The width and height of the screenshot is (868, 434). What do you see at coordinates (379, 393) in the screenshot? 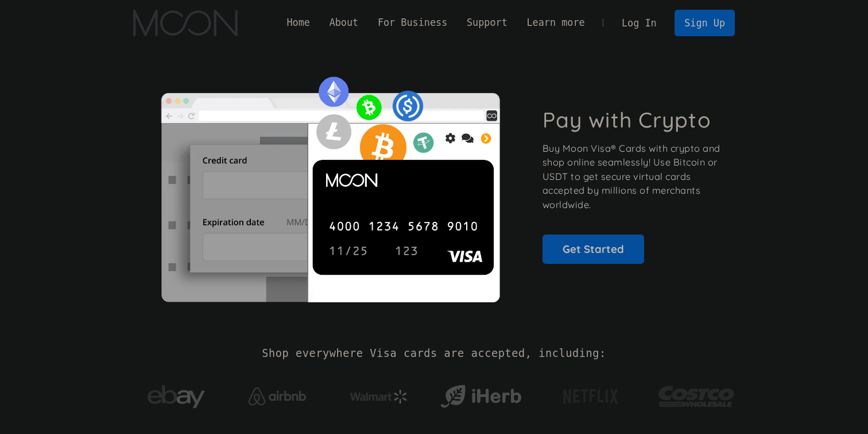
I see `a: Walmart` at bounding box center [379, 393].